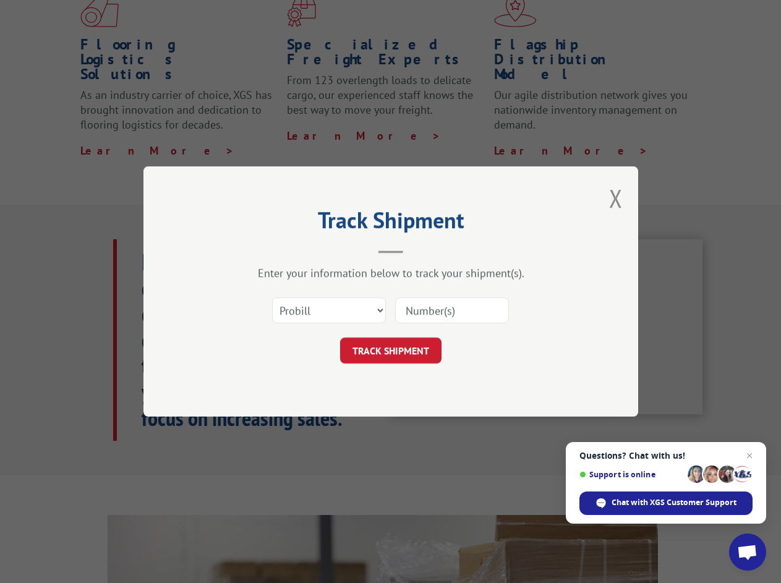 This screenshot has height=583, width=781. I want to click on input: Number(s), so click(452, 311).